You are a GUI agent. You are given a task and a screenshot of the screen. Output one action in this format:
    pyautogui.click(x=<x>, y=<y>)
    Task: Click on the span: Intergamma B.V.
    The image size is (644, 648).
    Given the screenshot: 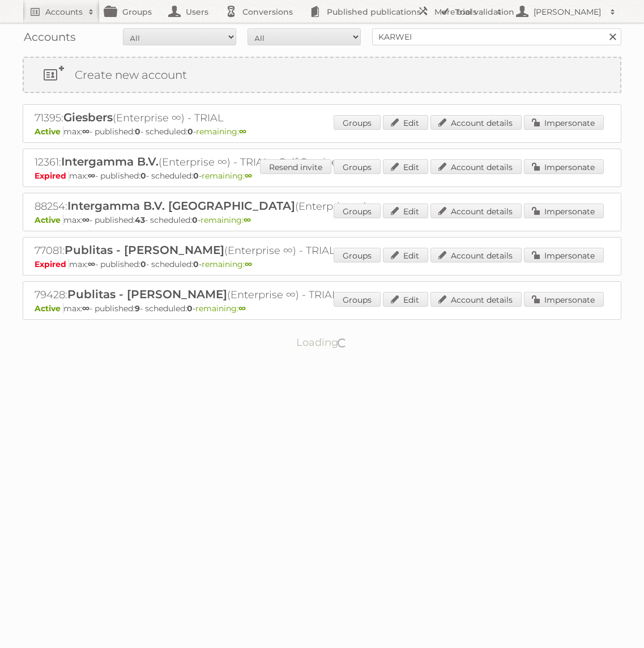 What is the action you would take?
    pyautogui.click(x=110, y=162)
    